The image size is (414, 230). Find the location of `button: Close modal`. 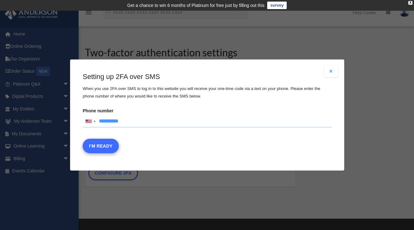

button: Close modal is located at coordinates (331, 71).